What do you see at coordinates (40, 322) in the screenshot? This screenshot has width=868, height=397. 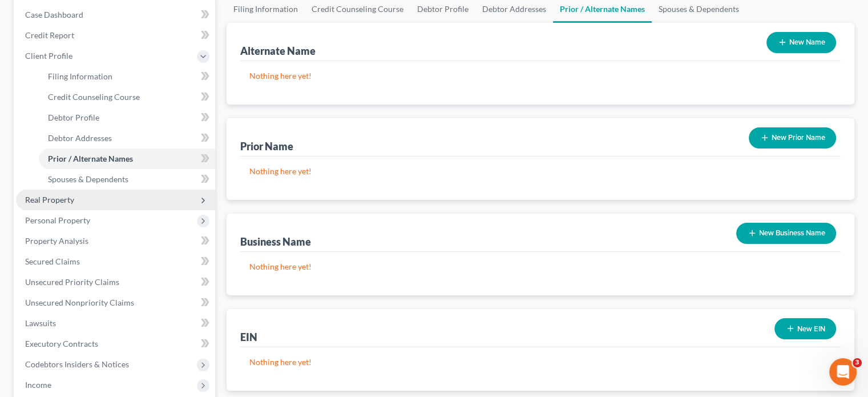 I see `span: Lawsuits` at bounding box center [40, 322].